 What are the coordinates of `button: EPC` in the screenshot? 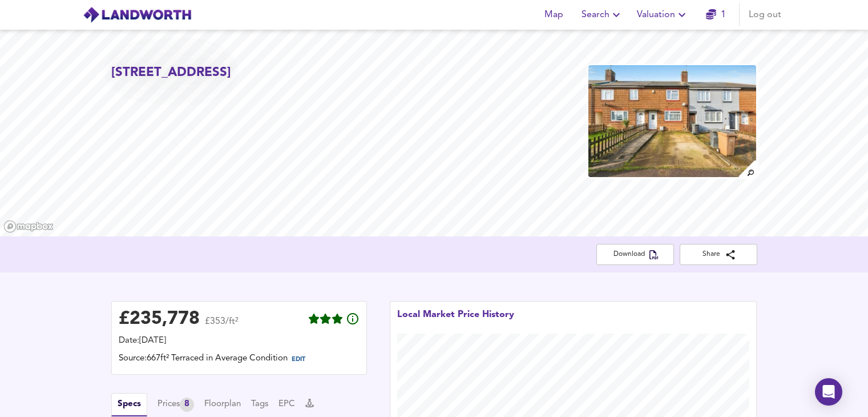 It's located at (286, 404).